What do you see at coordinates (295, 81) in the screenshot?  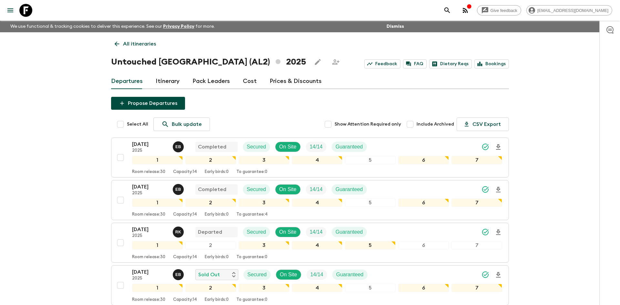 I see `a: Prices & Discounts` at bounding box center [295, 81].